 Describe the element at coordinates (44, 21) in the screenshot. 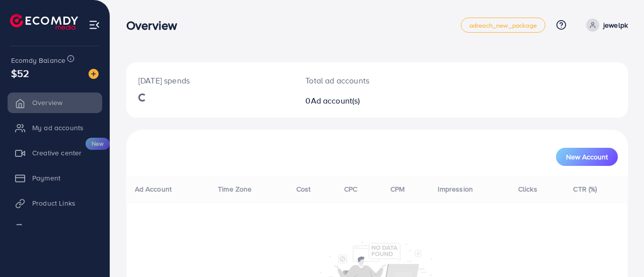

I see `img: logo` at that location.